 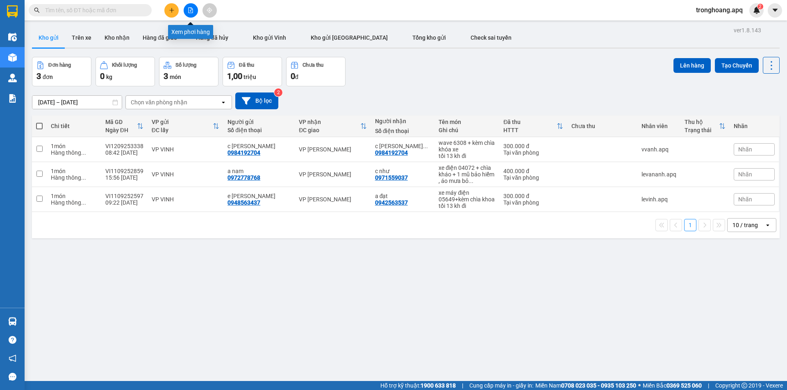 I want to click on span: Cung cấp máy in - giấy in:, so click(x=501, y=386).